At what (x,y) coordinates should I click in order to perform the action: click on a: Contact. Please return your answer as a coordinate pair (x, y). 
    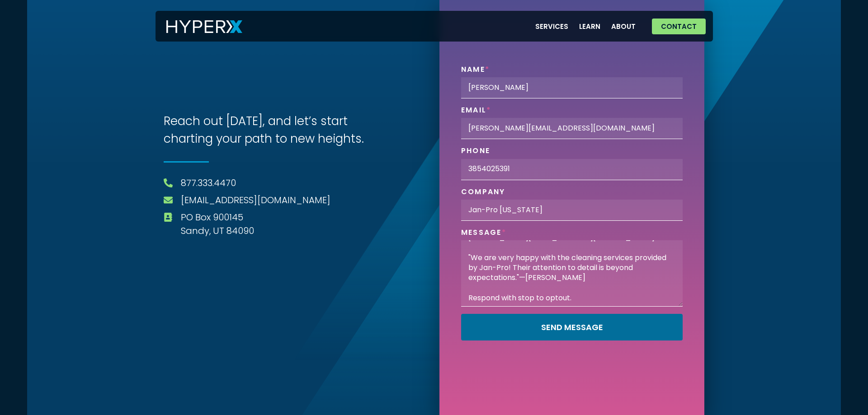
    Looking at the image, I should click on (678, 26).